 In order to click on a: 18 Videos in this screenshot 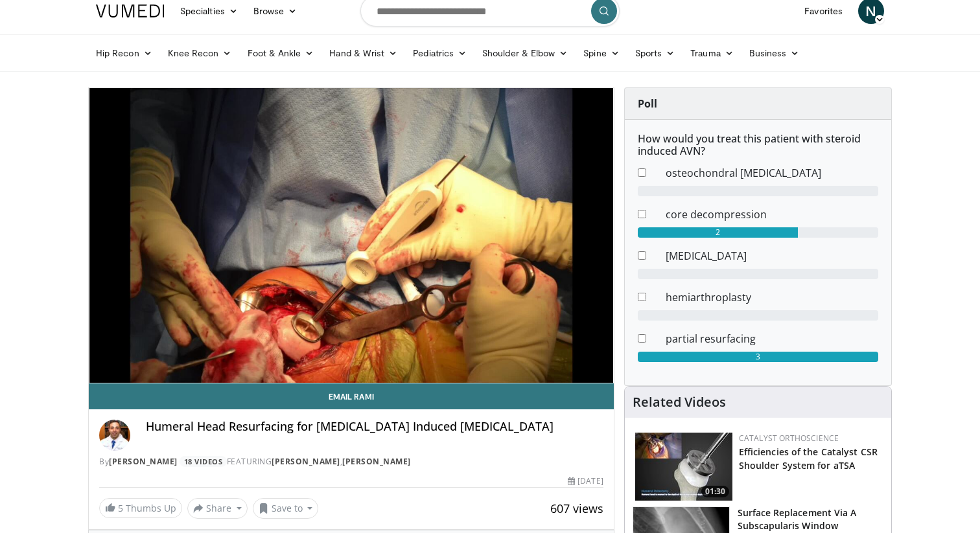, I will do `click(203, 462)`.